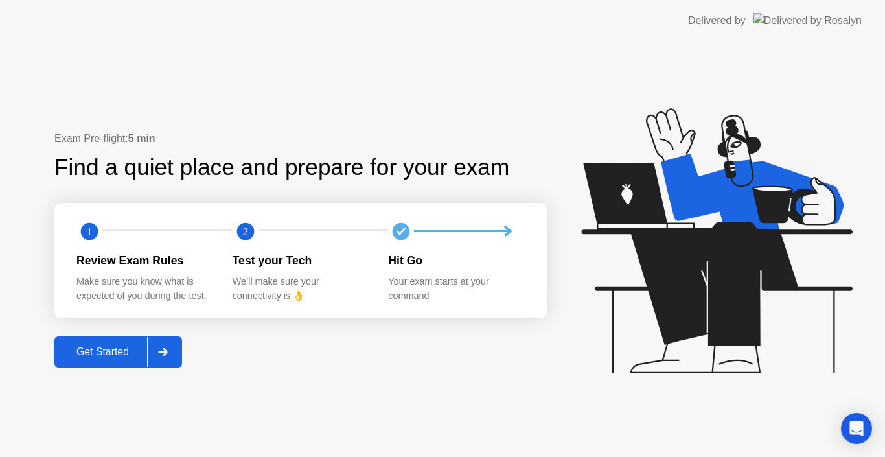  Describe the element at coordinates (716, 21) in the screenshot. I see `div: Delivered by` at that location.